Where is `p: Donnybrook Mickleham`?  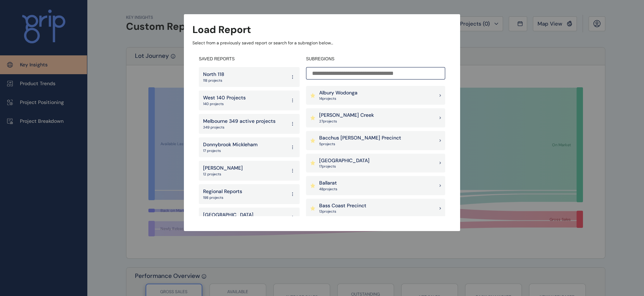
p: Donnybrook Mickleham is located at coordinates (230, 145).